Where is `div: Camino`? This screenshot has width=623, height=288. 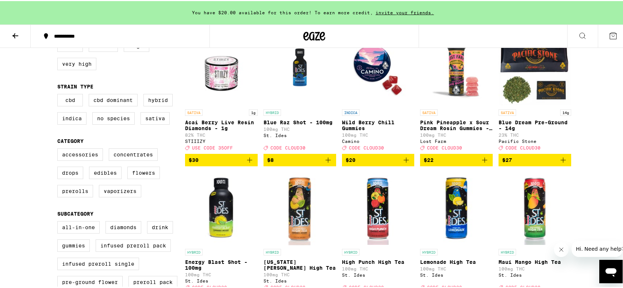
div: Camino is located at coordinates (378, 140).